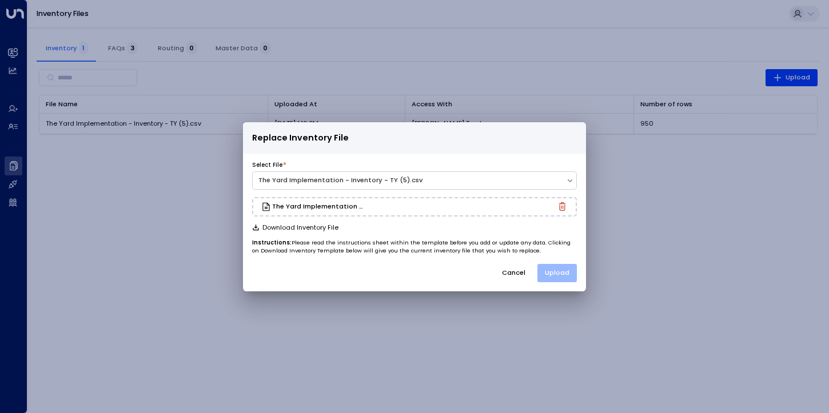  I want to click on button: Download Inventory File, so click(295, 228).